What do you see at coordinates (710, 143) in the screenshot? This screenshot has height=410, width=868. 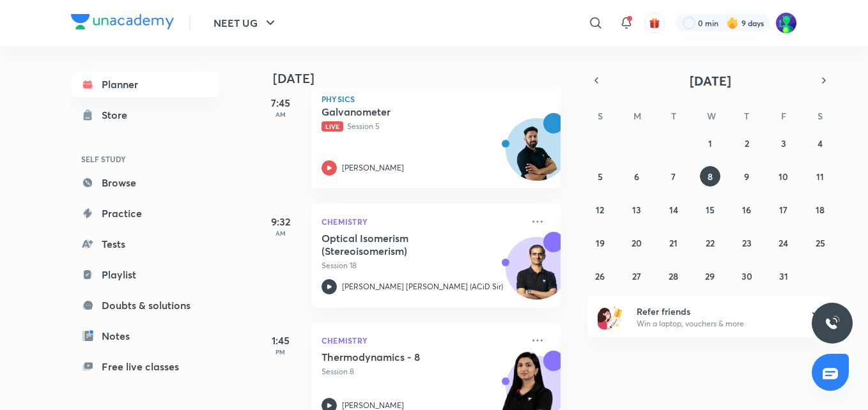 I see `button: October 1, 2025` at bounding box center [710, 143].